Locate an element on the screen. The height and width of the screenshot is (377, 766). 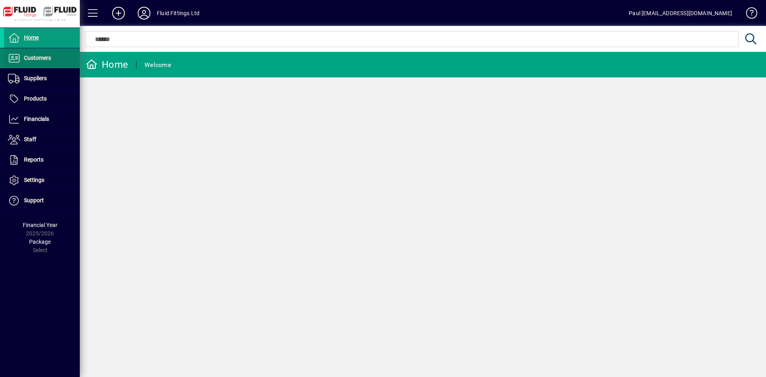
a: Settings is located at coordinates (42, 180).